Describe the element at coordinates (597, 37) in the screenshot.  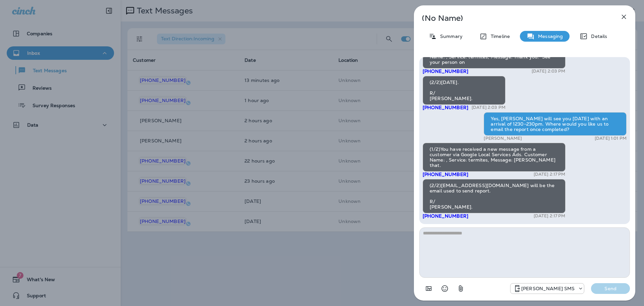
I see `p: Details` at that location.